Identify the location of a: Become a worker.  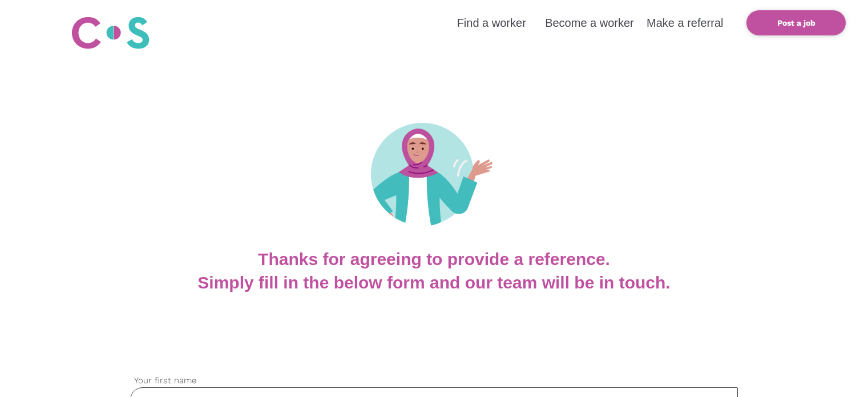
(590, 22).